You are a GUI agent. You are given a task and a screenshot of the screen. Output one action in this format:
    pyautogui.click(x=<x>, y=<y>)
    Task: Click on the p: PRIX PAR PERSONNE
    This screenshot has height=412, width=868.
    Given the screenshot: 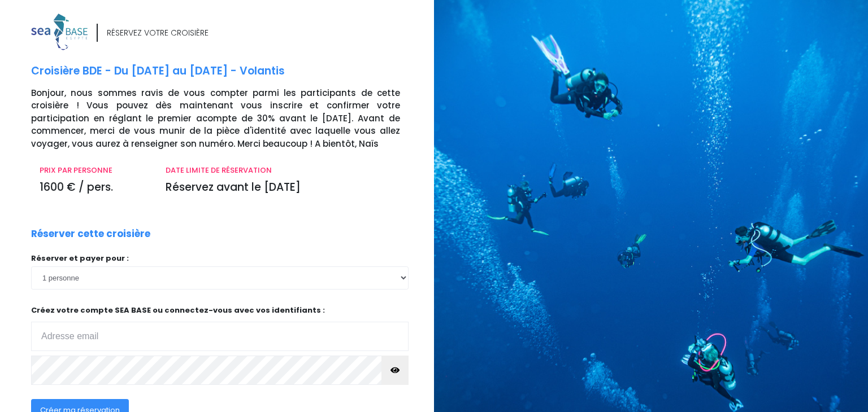 What is the action you would take?
    pyautogui.click(x=94, y=170)
    